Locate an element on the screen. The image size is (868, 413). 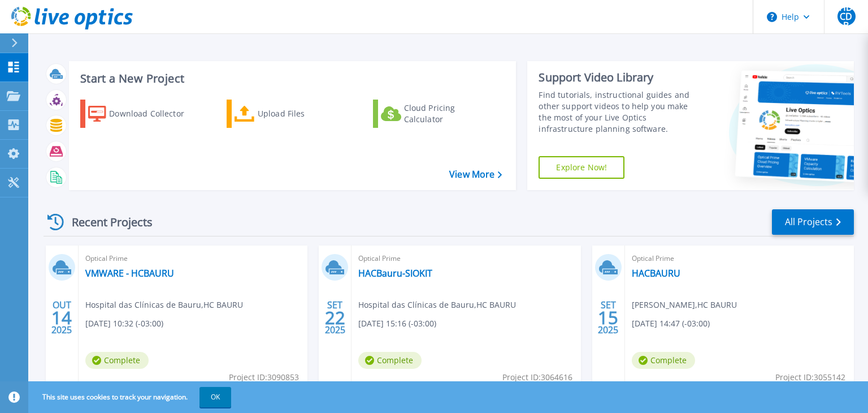
a: VMWARE - HCBAURU is located at coordinates (130, 273).